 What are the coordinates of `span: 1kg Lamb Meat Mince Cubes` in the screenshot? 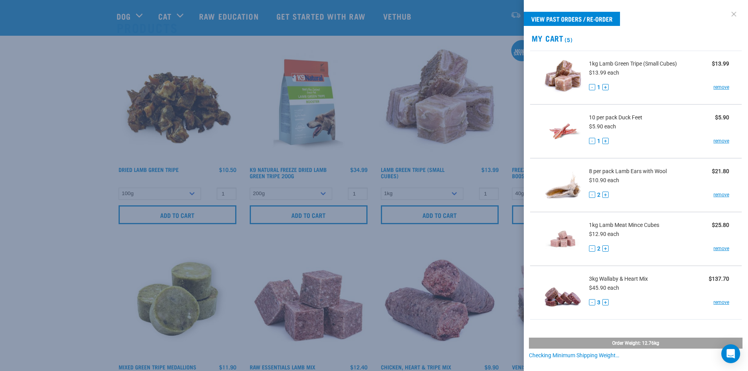 It's located at (624, 225).